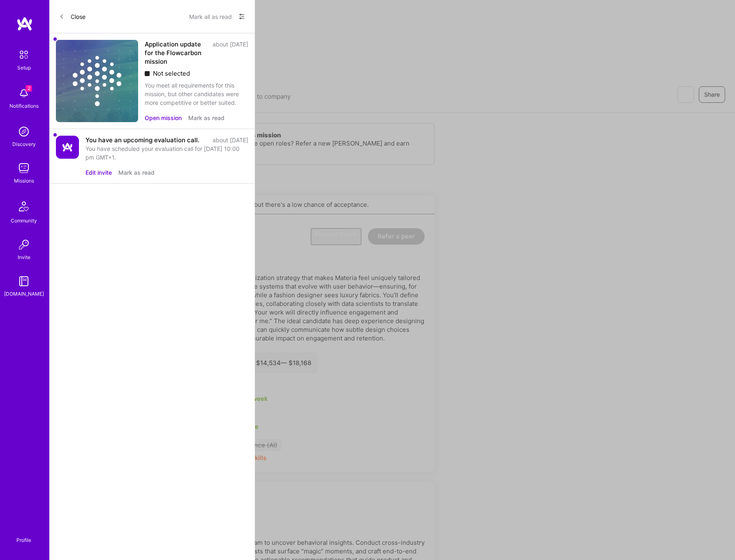 This screenshot has width=735, height=560. I want to click on button: Edit invite, so click(98, 172).